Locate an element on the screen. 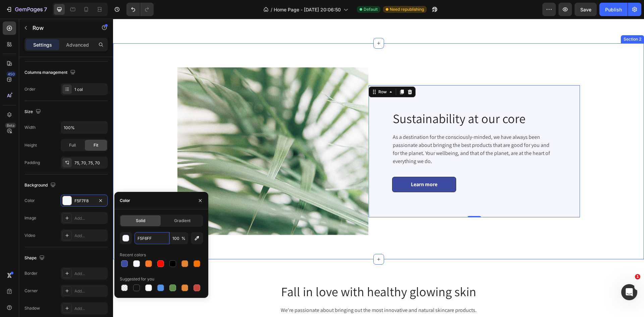 This screenshot has height=317, width=644. a: Learn more is located at coordinates (311, 166).